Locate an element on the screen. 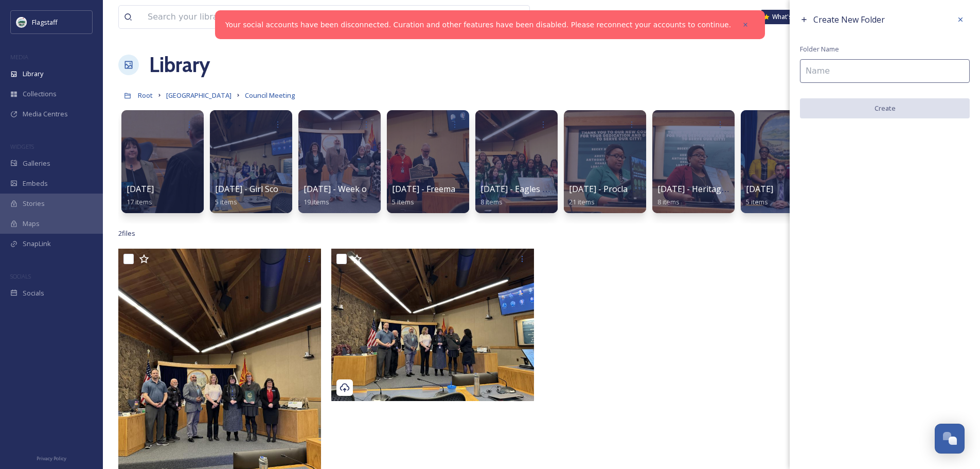 This screenshot has width=980, height=469. span: 17 items is located at coordinates (139, 202).